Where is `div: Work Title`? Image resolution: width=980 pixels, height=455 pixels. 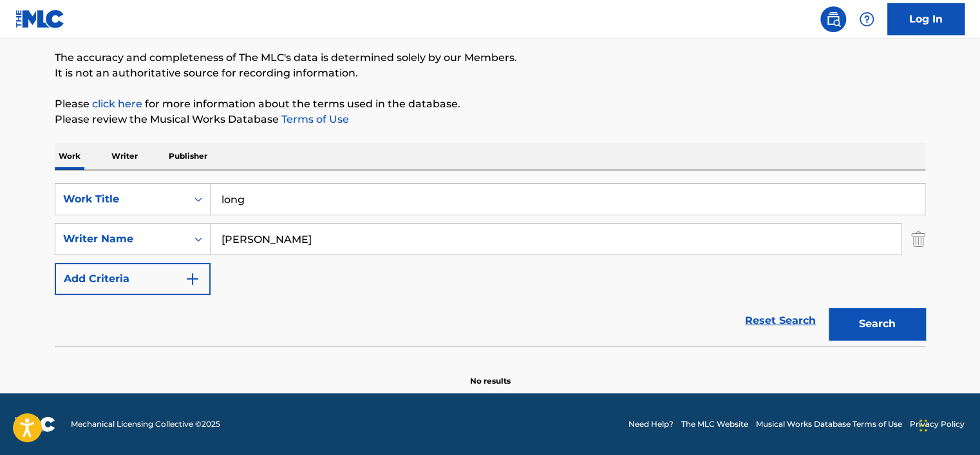 div: Work Title is located at coordinates (121, 199).